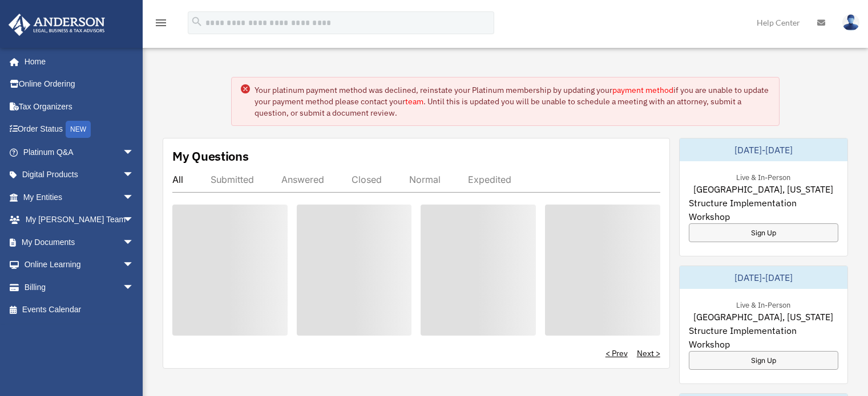  What do you see at coordinates (850, 22) in the screenshot?
I see `img: User Pic` at bounding box center [850, 22].